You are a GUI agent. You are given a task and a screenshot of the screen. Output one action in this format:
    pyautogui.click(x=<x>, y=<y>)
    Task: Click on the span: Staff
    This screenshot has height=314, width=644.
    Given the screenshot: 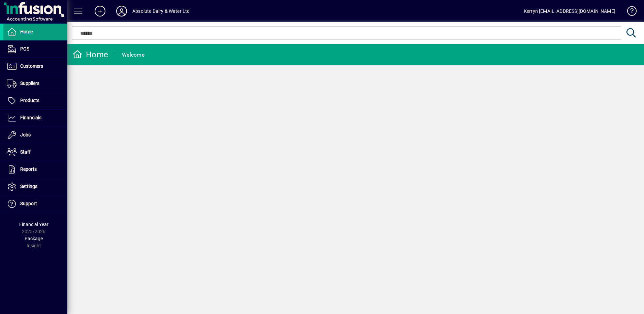 What is the action you would take?
    pyautogui.click(x=25, y=152)
    